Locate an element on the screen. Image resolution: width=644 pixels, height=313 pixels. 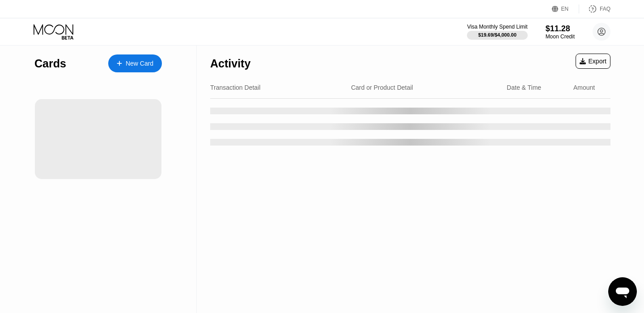
div: $11.28 is located at coordinates (560, 29).